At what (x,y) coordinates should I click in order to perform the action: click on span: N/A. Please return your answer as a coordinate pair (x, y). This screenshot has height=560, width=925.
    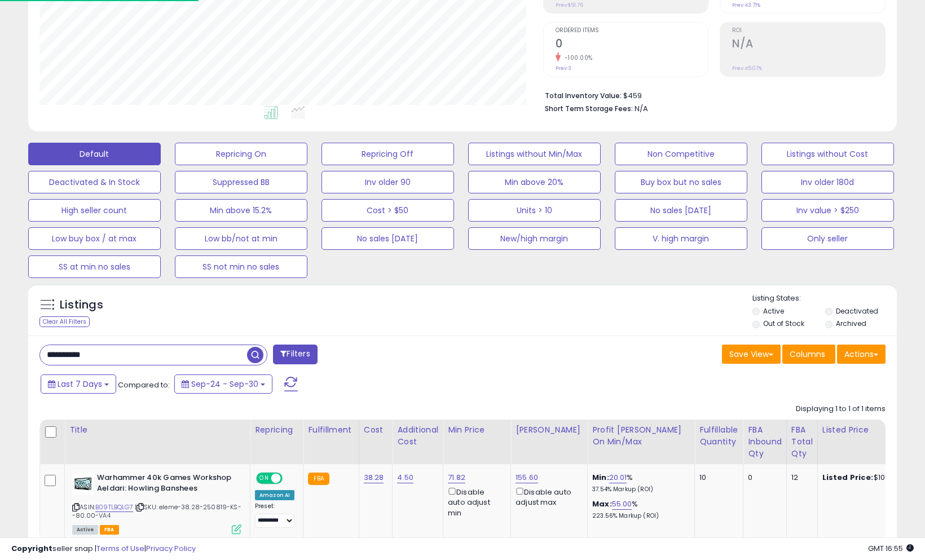
    Looking at the image, I should click on (642, 108).